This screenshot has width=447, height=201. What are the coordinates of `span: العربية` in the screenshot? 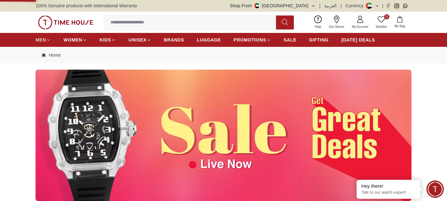 It's located at (330, 6).